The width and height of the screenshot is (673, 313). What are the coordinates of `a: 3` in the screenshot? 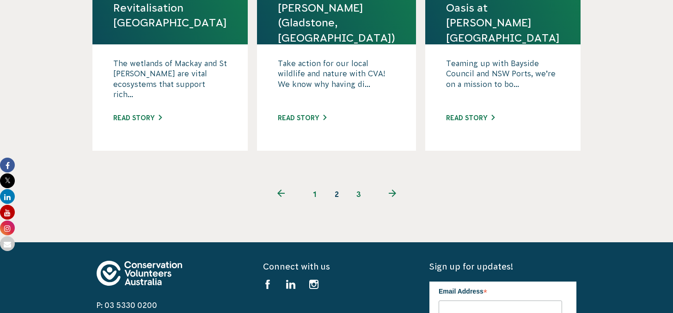 It's located at (359, 194).